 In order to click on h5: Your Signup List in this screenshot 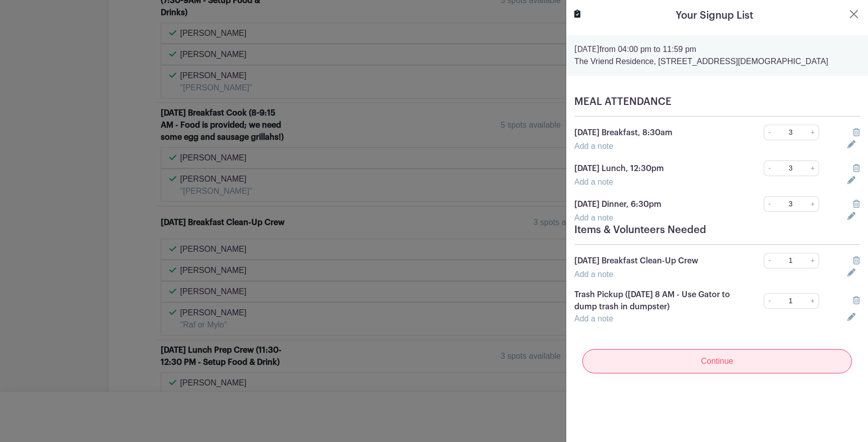, I will do `click(714, 16)`.